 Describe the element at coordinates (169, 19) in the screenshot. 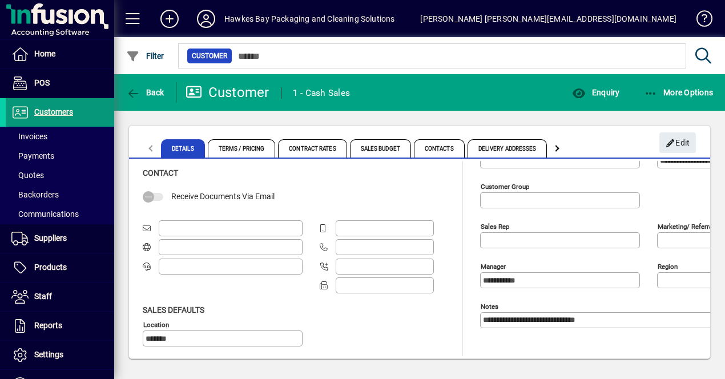

I see `button: Add` at that location.